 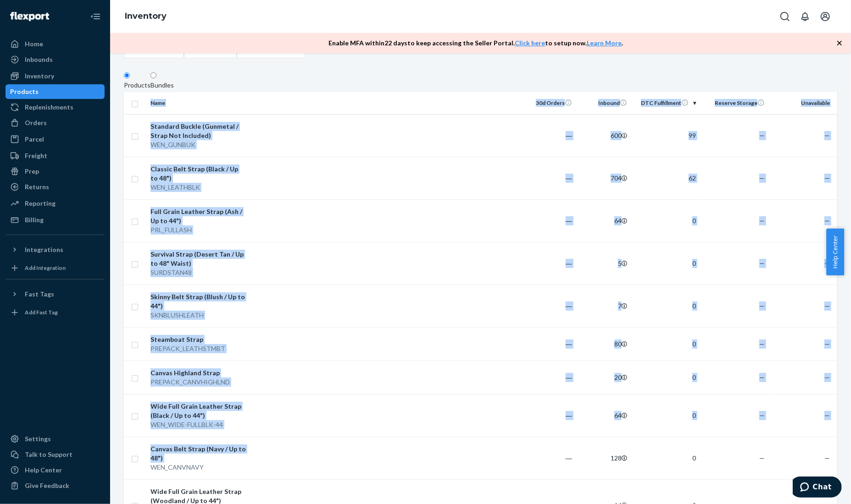 What do you see at coordinates (40, 204) in the screenshot?
I see `div: Reporting` at bounding box center [40, 204].